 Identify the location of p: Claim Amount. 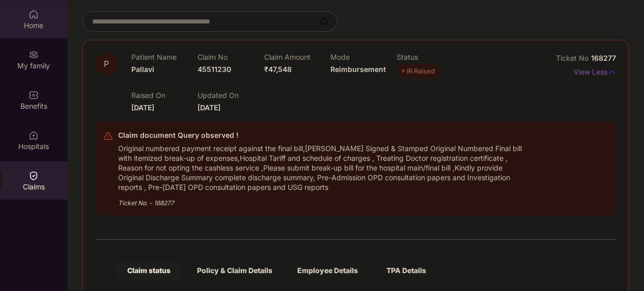
(297, 57).